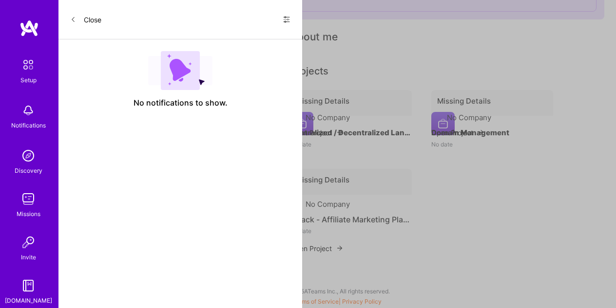 This screenshot has height=308, width=616. Describe the element at coordinates (28, 65) in the screenshot. I see `img: setup` at that location.